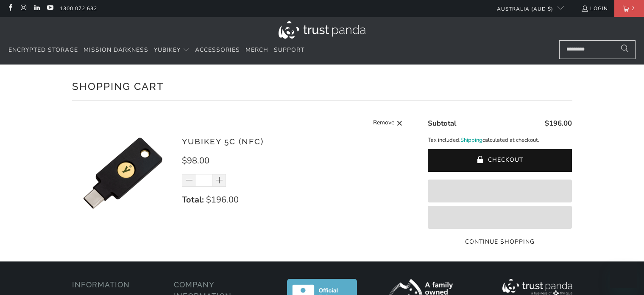 The height and width of the screenshot is (295, 644). What do you see at coordinates (322, 86) in the screenshot?
I see `h1: Shopping Cart` at bounding box center [322, 86].